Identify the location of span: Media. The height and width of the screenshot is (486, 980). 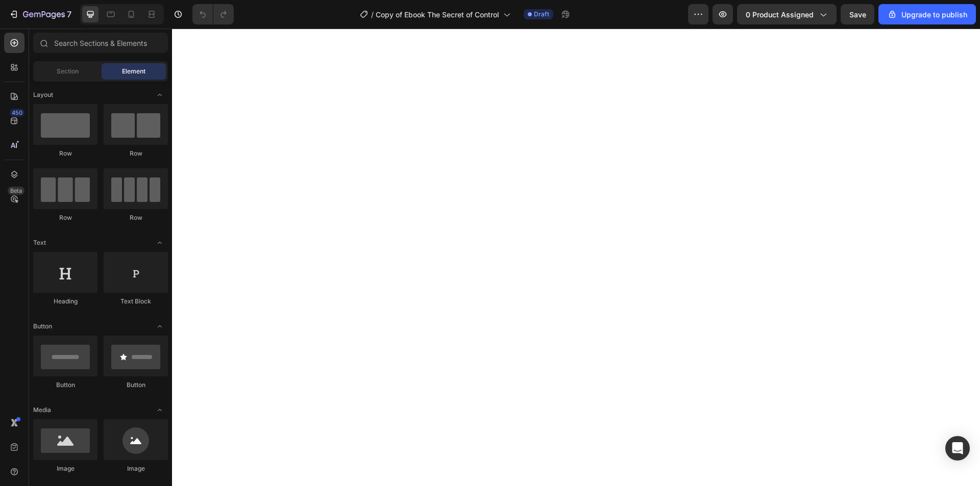
(42, 410).